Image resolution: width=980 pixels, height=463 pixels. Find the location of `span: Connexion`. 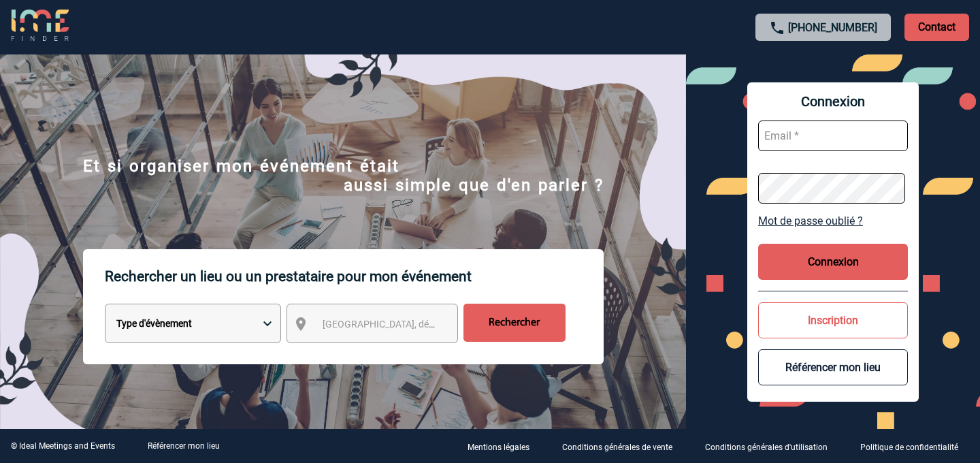

span: Connexion is located at coordinates (833, 101).